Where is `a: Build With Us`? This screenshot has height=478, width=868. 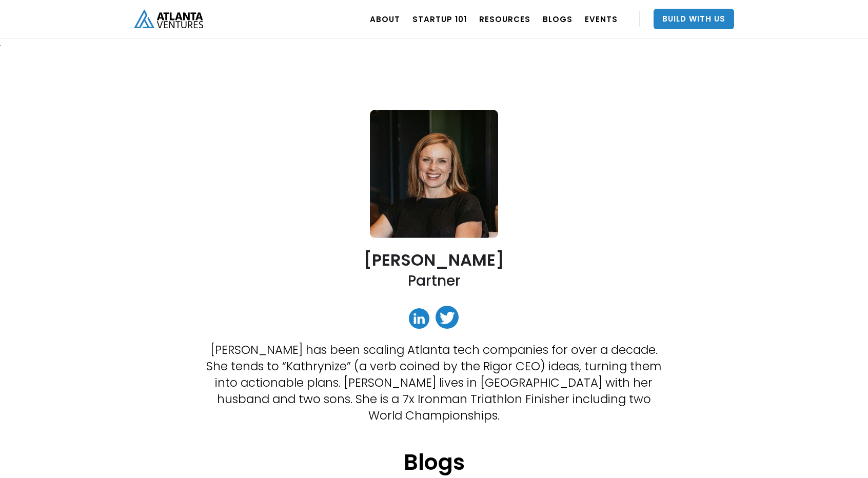
a: Build With Us is located at coordinates (694, 19).